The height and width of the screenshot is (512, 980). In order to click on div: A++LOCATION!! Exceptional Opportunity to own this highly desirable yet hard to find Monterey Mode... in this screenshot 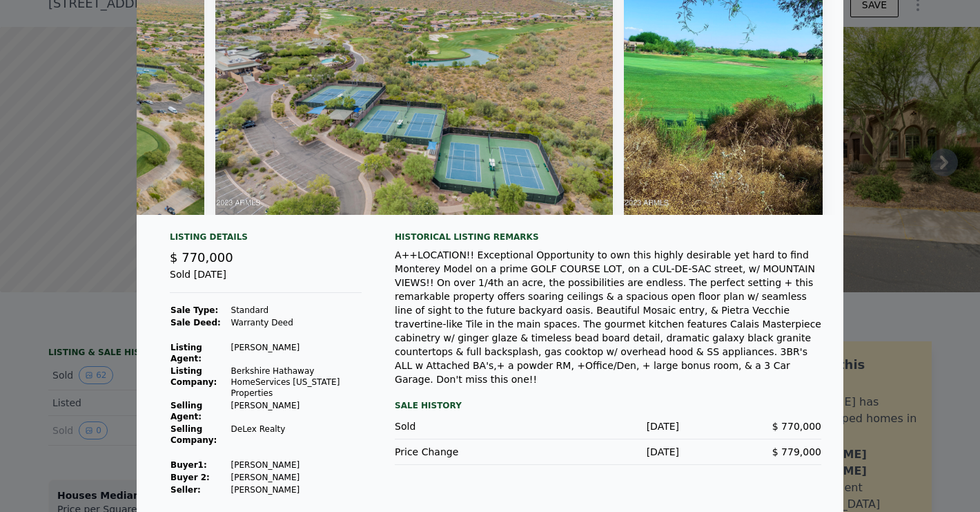, I will do `click(608, 317)`.